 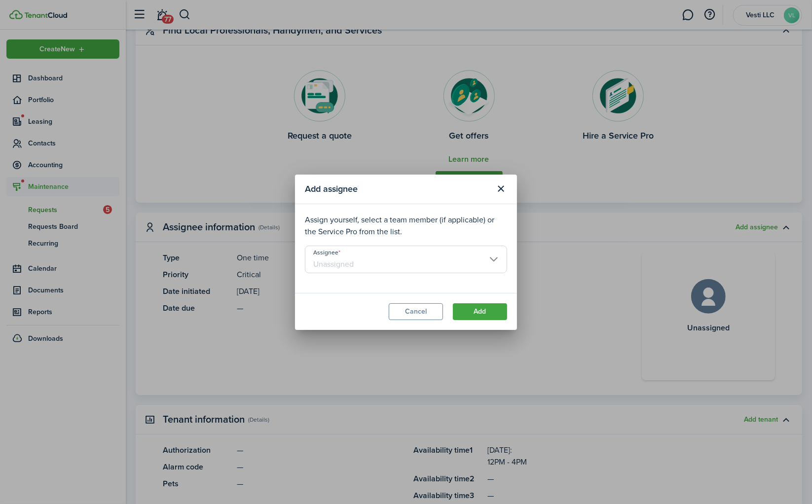 What do you see at coordinates (398, 189) in the screenshot?
I see `modal-title: Add assignee` at bounding box center [398, 189].